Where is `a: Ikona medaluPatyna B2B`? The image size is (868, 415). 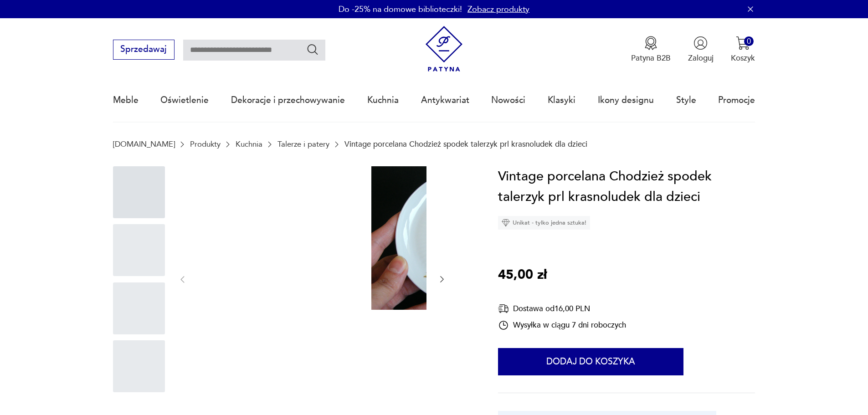
a: Ikona medaluPatyna B2B is located at coordinates (651, 50).